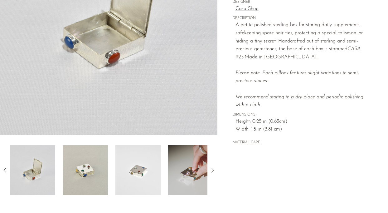 Image resolution: width=388 pixels, height=213 pixels. What do you see at coordinates (247, 143) in the screenshot?
I see `button: MATERIAL CARE` at bounding box center [247, 143].